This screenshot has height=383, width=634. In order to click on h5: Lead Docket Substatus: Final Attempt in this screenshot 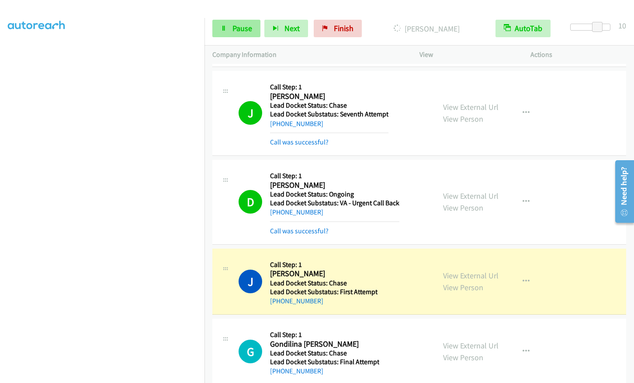, I will do `click(325, 362)`.